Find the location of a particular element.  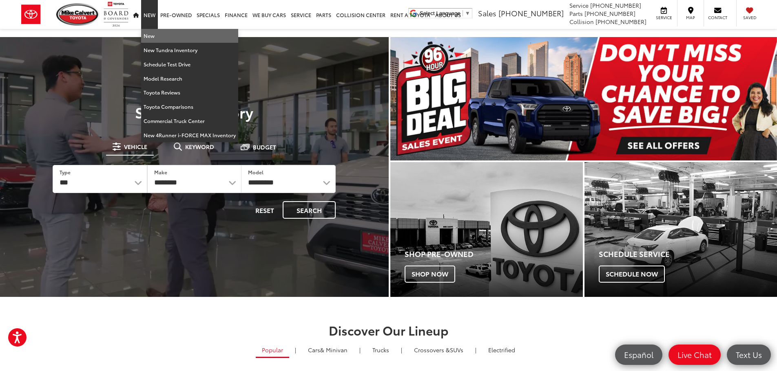

span: Text Us is located at coordinates (748, 355).